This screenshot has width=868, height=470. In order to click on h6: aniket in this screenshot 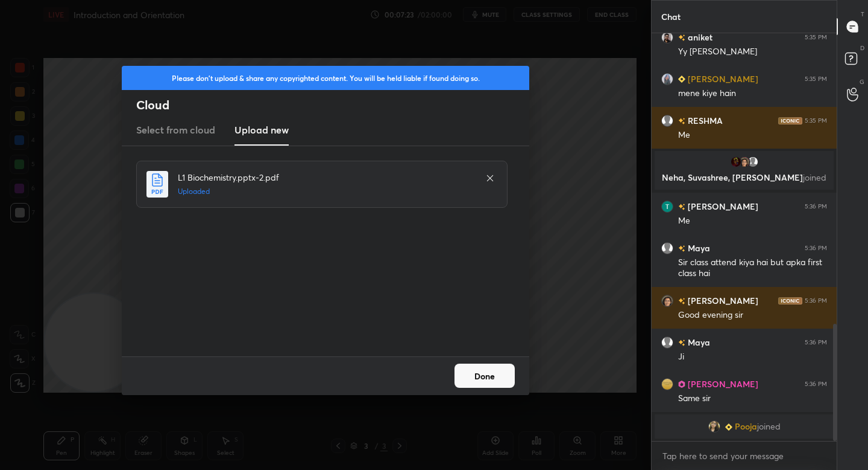, I will do `click(699, 37)`.